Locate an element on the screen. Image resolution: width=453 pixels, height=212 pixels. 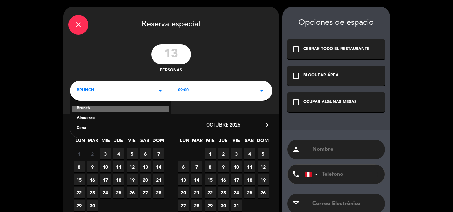
div: Peru (Perú): +51 is located at coordinates (313, 175).